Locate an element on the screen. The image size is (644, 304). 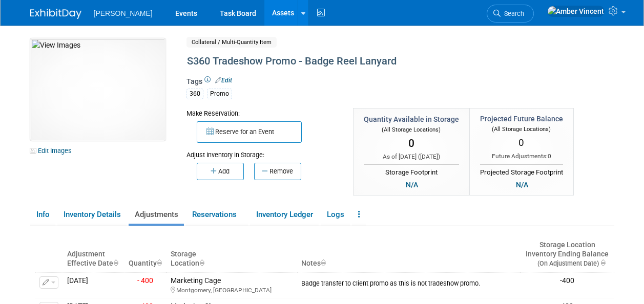
img: ExhibitDay is located at coordinates (56, 14).